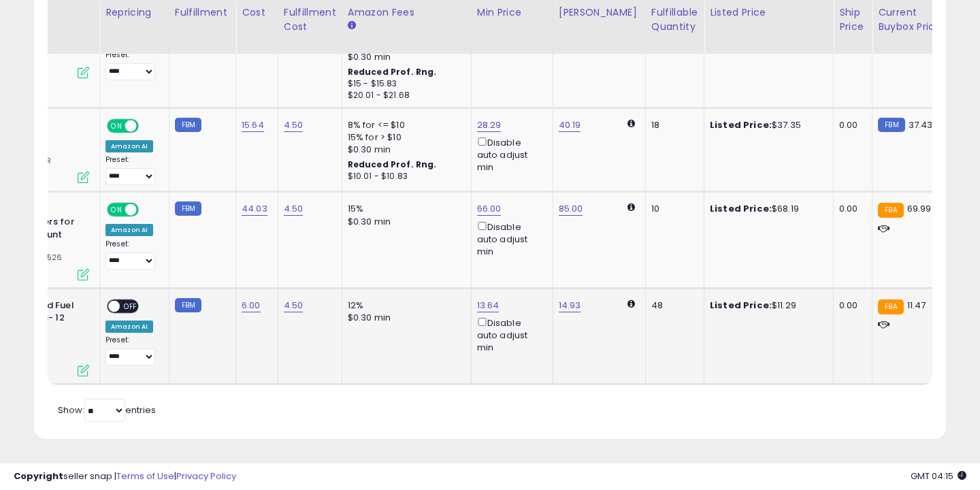  I want to click on div: Ship Price, so click(853, 20).